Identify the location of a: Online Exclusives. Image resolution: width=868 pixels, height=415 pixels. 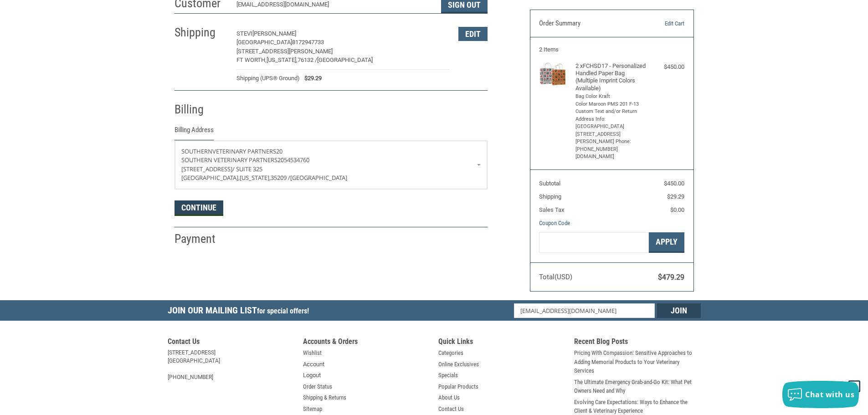
(459, 365).